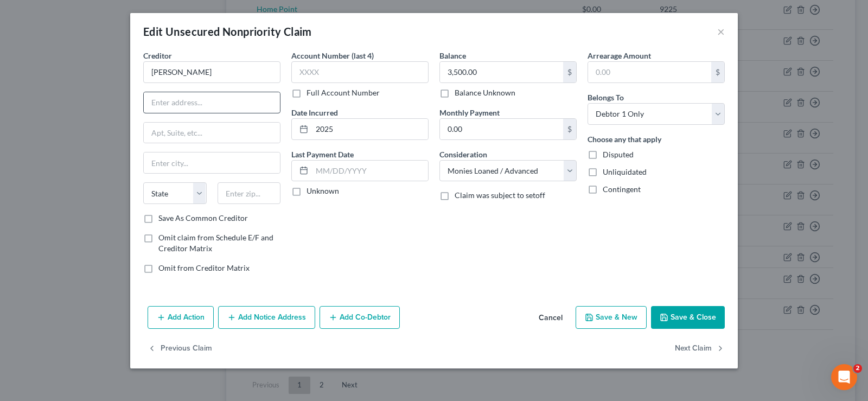 The width and height of the screenshot is (868, 401). I want to click on span: Contingent, so click(622, 189).